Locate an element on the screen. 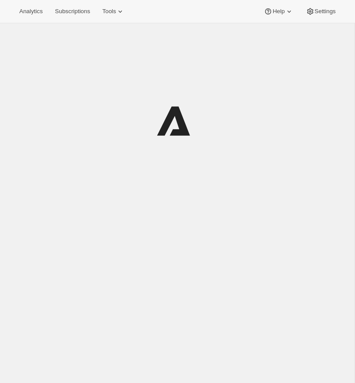 This screenshot has width=355, height=383. button: Subscriptions is located at coordinates (73, 11).